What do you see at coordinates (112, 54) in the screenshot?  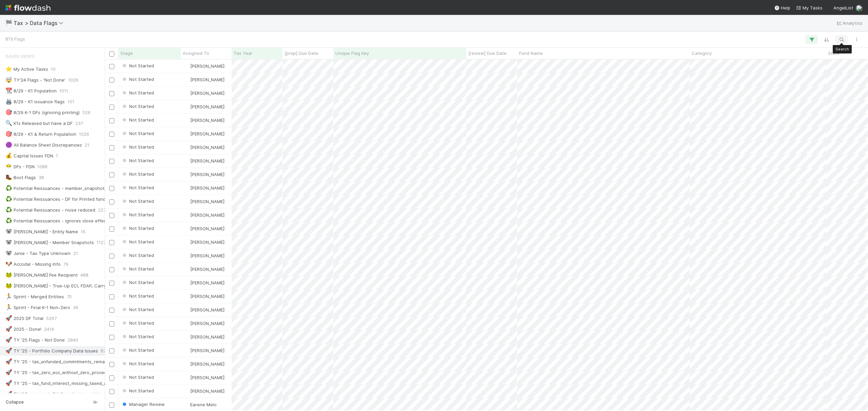 I see `input: Toggle All Rows Selected` at bounding box center [112, 54].